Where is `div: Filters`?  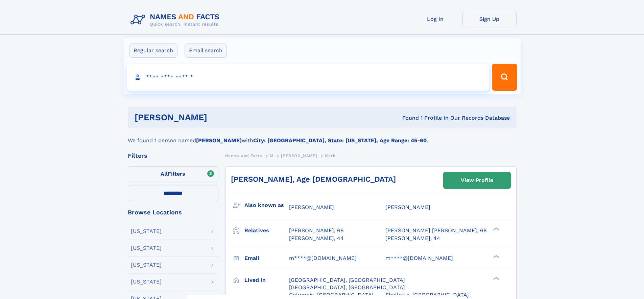 div: Filters is located at coordinates (173, 156).